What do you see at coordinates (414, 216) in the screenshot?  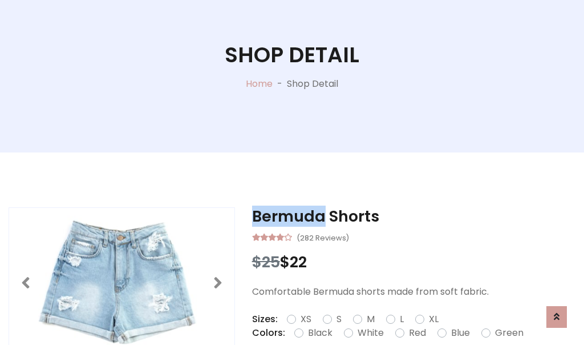 I see `h3: Bermuda Shorts` at bounding box center [414, 216].